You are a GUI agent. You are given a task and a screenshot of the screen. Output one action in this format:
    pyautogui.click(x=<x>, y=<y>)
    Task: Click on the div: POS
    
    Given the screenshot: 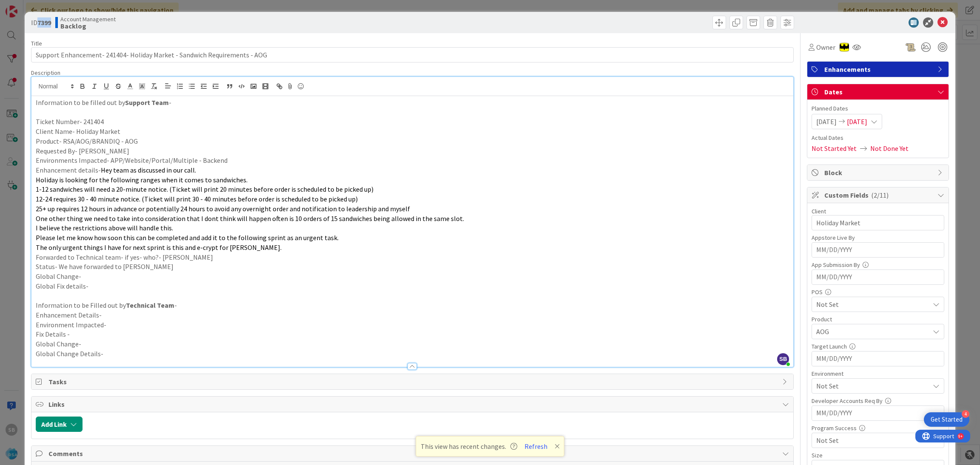 What is the action you would take?
    pyautogui.click(x=878, y=292)
    